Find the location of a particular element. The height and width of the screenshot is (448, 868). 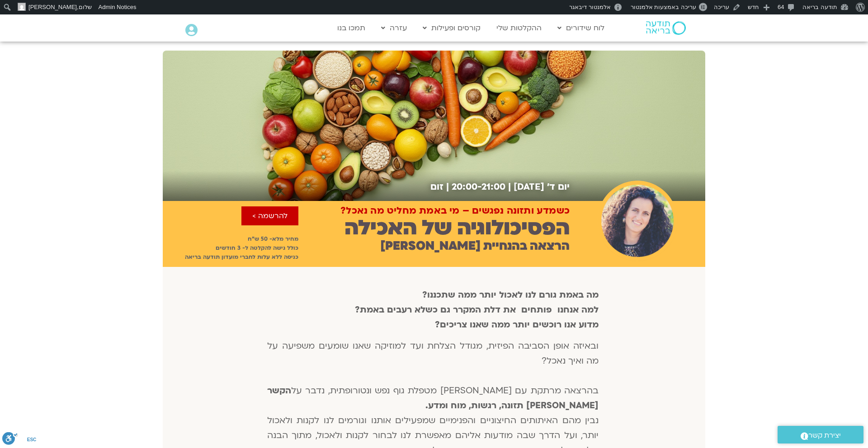

h2: כשמדע ותזונה נפגשים – מי באמת מחליט מה נאכל? is located at coordinates (455, 211).